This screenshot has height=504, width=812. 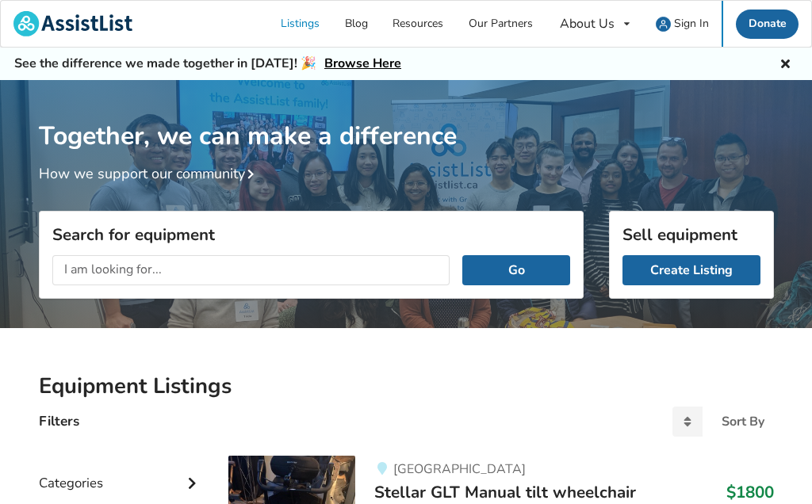 What do you see at coordinates (683, 24) in the screenshot?
I see `a: user icon Sign In` at bounding box center [683, 24].